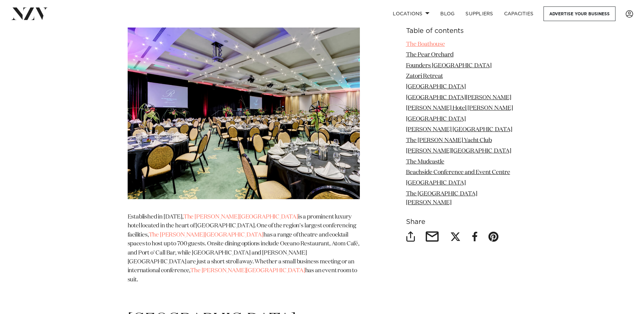  I want to click on a: The Pear Orchard, so click(430, 55).